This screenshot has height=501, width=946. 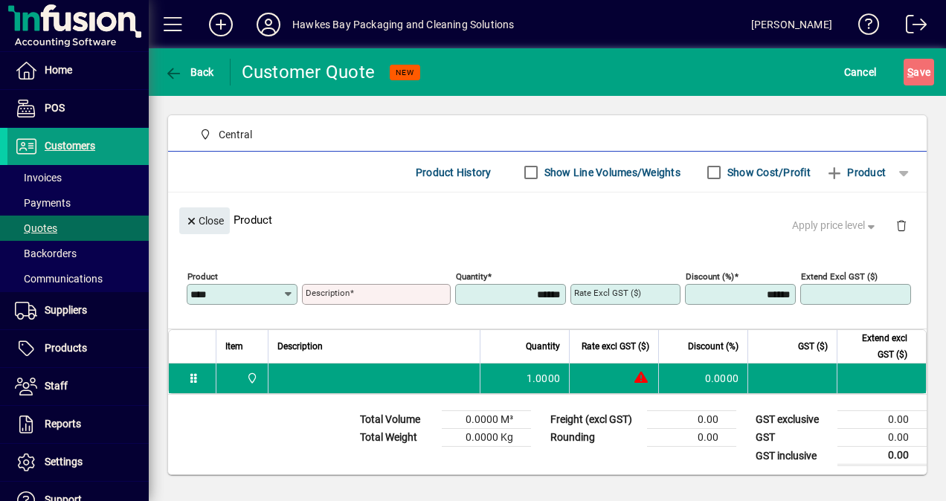 I want to click on a: Staff, so click(x=78, y=387).